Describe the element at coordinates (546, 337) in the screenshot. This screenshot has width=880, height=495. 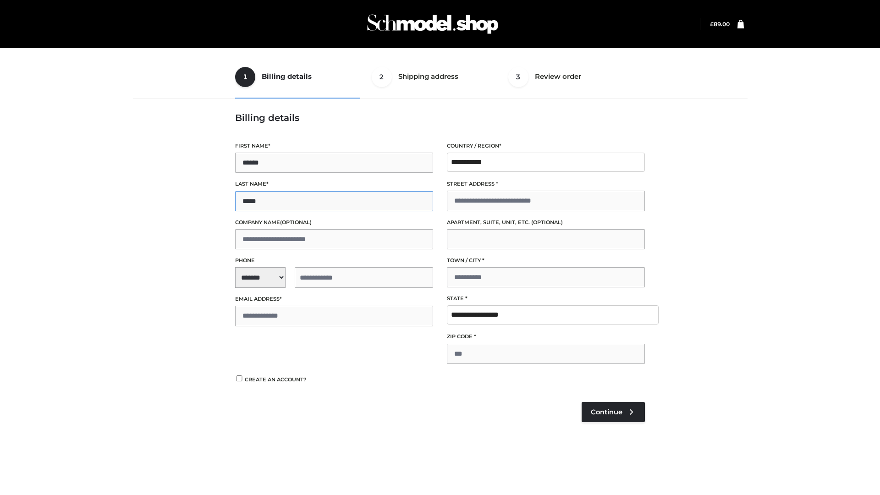
I see `label: ZIP Code` at that location.